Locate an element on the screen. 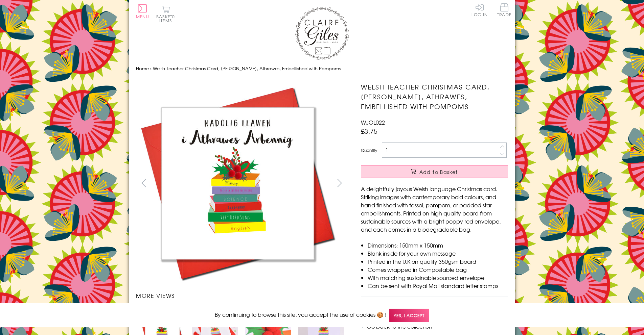 The width and height of the screenshot is (644, 335). button: next is located at coordinates (340, 183).